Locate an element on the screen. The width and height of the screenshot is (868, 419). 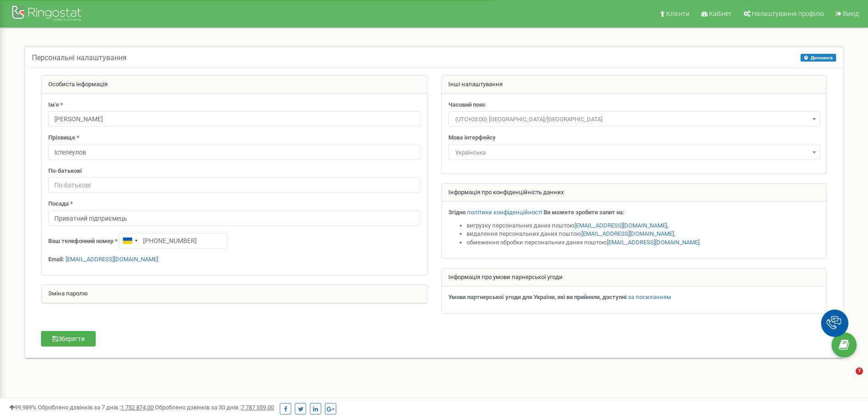
strong: Ви можете зробити запит на: is located at coordinates (584, 212).